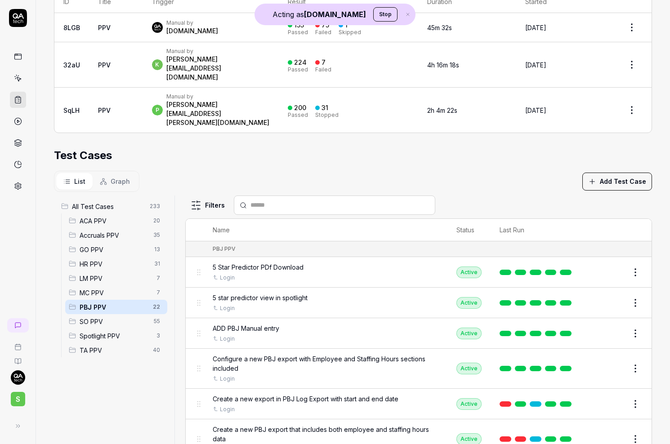 The image size is (670, 444). What do you see at coordinates (116, 264) in the screenshot?
I see `div: Drag to reorderHR PPV31` at bounding box center [116, 264].